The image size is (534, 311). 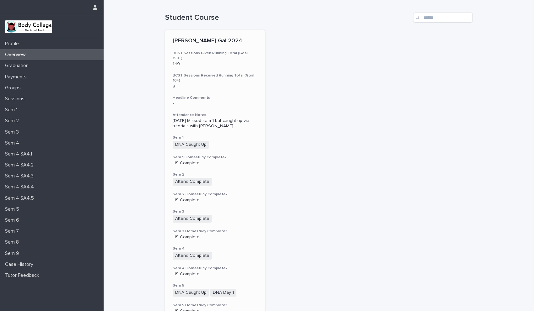 I want to click on p: Sem 4 SA4.4, so click(x=21, y=187).